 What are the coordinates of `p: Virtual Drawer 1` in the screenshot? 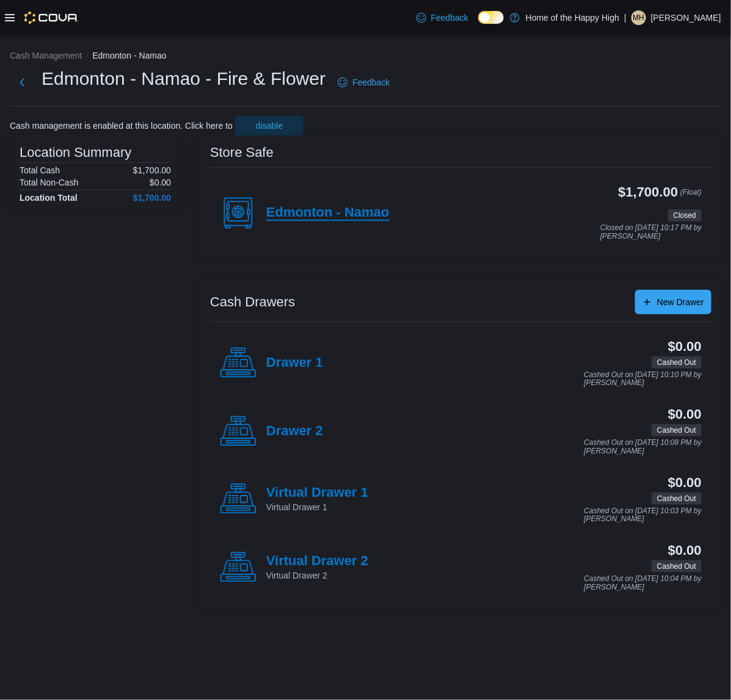 It's located at (317, 507).